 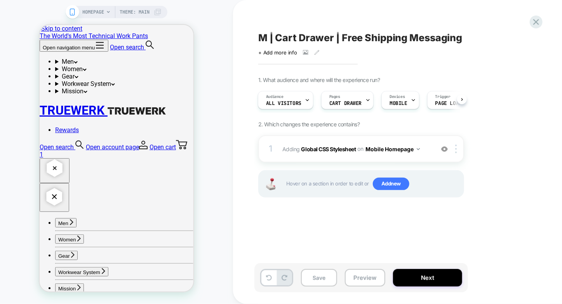 What do you see at coordinates (73, 122) in the screenshot?
I see `span: Open account page` at bounding box center [73, 122].